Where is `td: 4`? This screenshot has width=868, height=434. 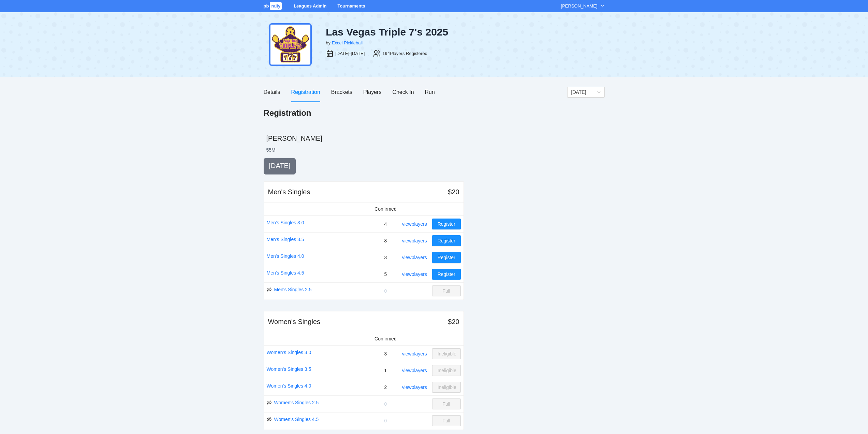
td: 4 is located at coordinates (385, 223).